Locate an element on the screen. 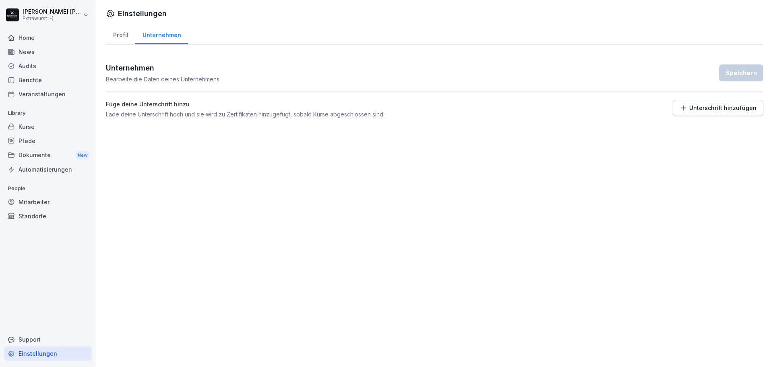 Image resolution: width=773 pixels, height=367 pixels. label: Füge deine Unterschrift hinzu is located at coordinates (268, 104).